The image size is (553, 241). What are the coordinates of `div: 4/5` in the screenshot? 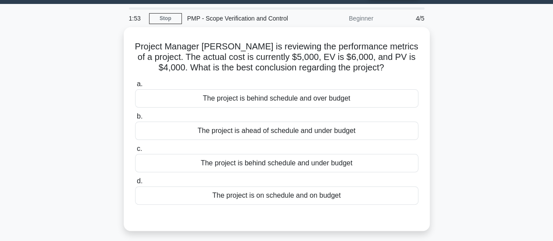 It's located at (404, 18).